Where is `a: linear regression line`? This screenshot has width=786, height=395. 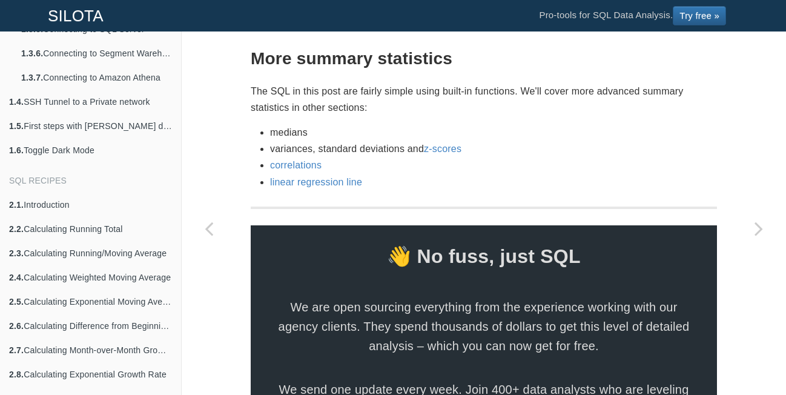
a: linear regression line is located at coordinates (316, 182).